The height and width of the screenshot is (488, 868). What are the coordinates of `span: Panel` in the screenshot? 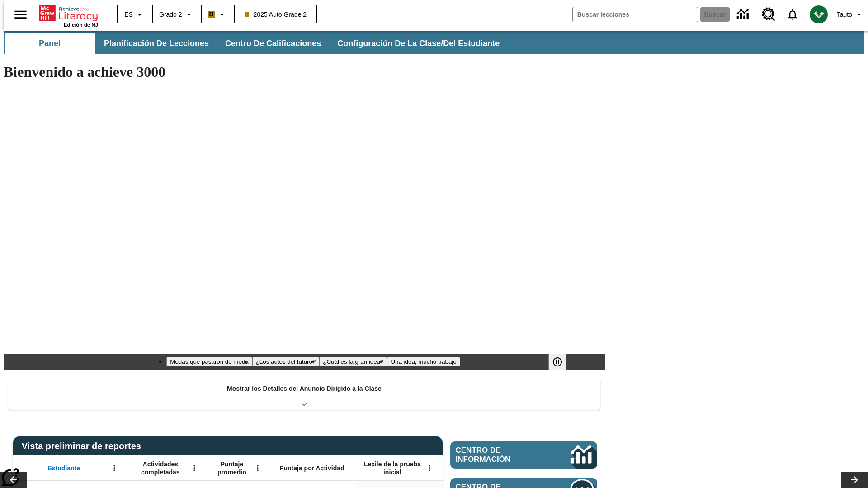 It's located at (50, 44).